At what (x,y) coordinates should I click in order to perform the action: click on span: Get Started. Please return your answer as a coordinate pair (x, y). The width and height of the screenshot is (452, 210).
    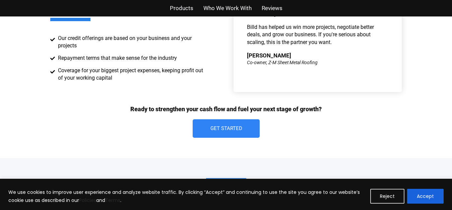
    Looking at the image, I should click on (226, 128).